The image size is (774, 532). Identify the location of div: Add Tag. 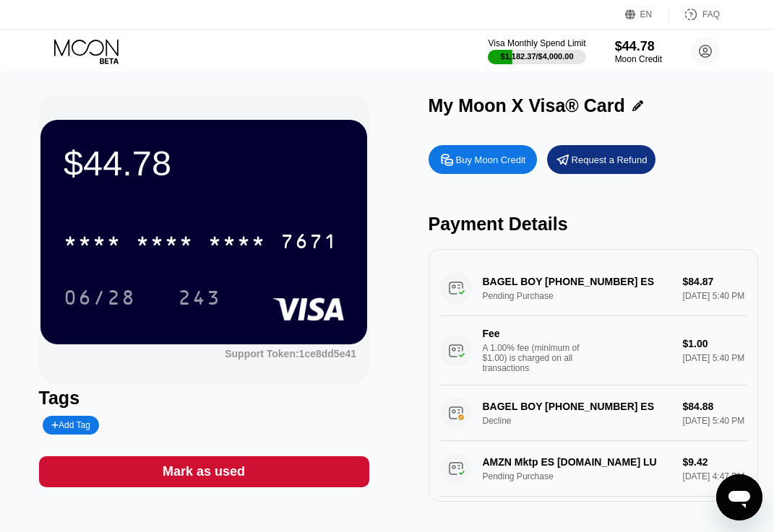
(71, 425).